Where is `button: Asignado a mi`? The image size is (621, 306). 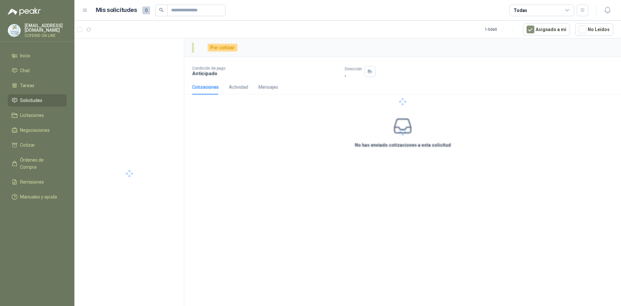
button: Asignado a mi is located at coordinates (546, 29).